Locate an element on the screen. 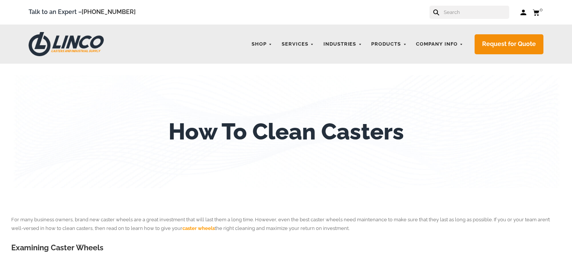 The height and width of the screenshot is (262, 572). span: caster wheels is located at coordinates (199, 228).